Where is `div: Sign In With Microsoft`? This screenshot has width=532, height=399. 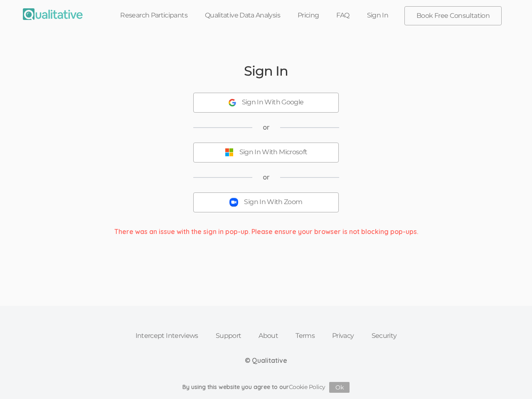
div: Sign In With Microsoft is located at coordinates (274, 152).